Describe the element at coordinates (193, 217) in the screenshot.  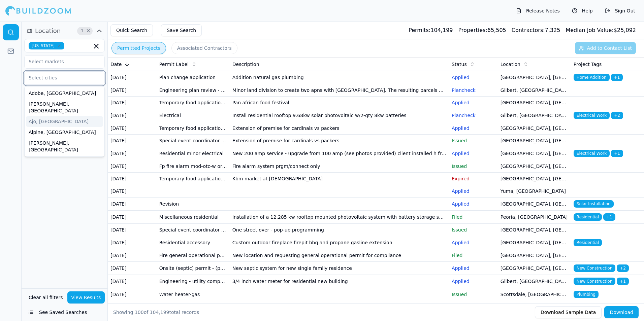
I see `td: Miscellaneous residential` at that location.